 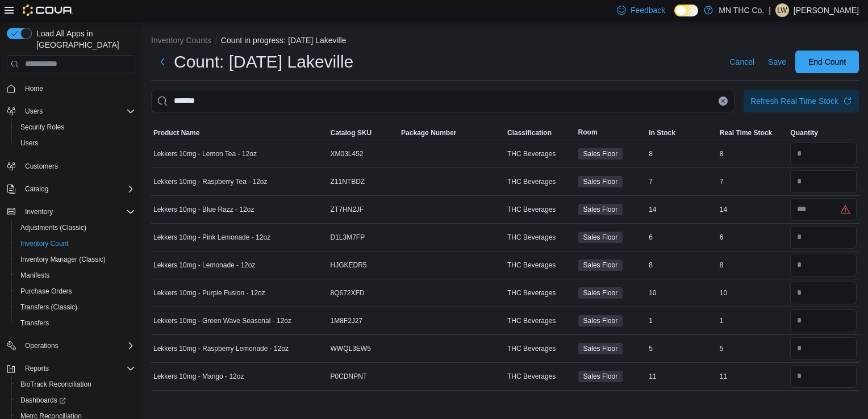 What do you see at coordinates (827, 62) in the screenshot?
I see `span: End Count` at bounding box center [827, 62].